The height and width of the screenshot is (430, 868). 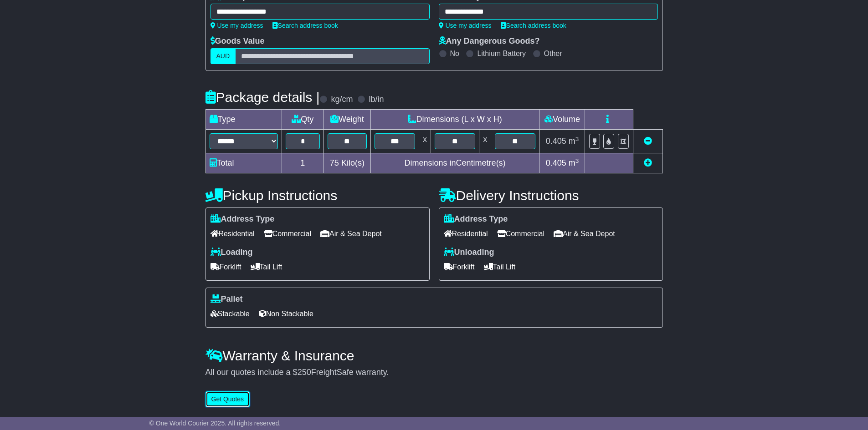 I want to click on span: Stackable, so click(x=230, y=314).